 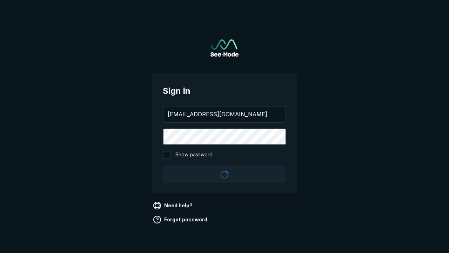 I want to click on a: Go to sign in, so click(x=224, y=48).